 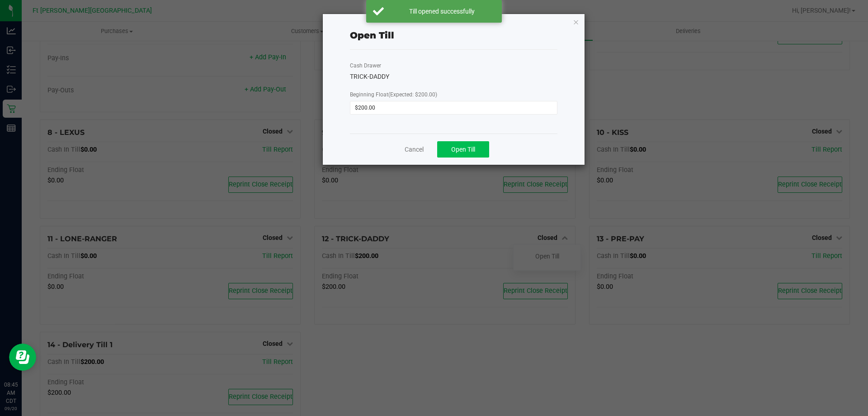 What do you see at coordinates (442, 11) in the screenshot?
I see `div: Till opened successfully` at bounding box center [442, 11].